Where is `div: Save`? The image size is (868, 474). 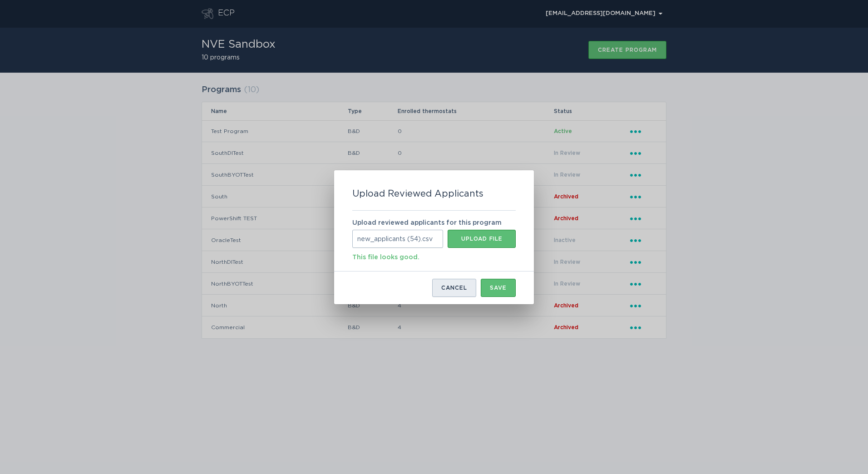
div: Save is located at coordinates (499, 287).